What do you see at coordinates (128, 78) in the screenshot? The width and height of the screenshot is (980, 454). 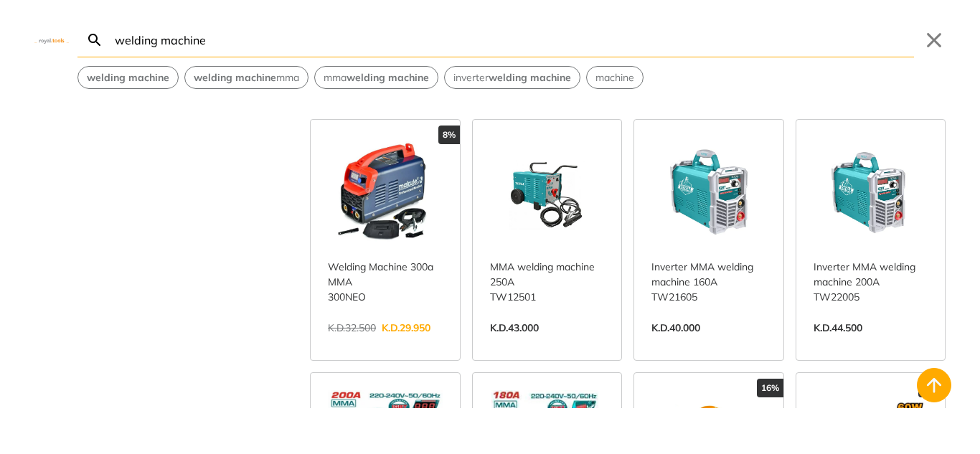 I see `div: Suggestion: welding machine` at bounding box center [128, 78].